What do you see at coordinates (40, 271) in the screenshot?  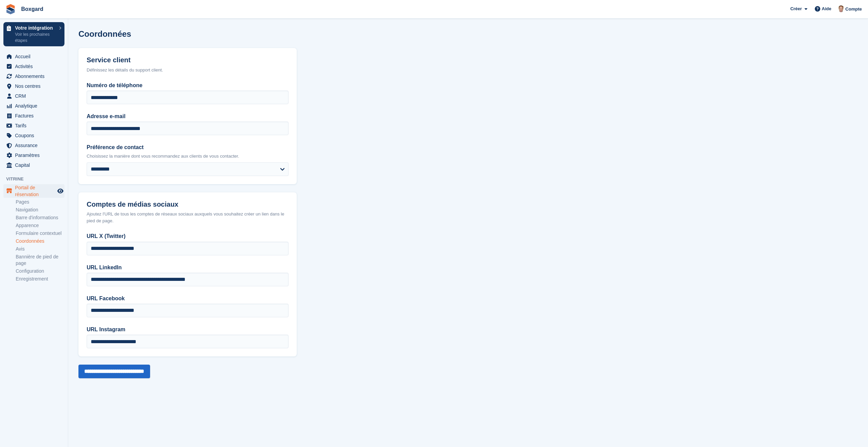 I see `a: Configuration` at bounding box center [40, 271].